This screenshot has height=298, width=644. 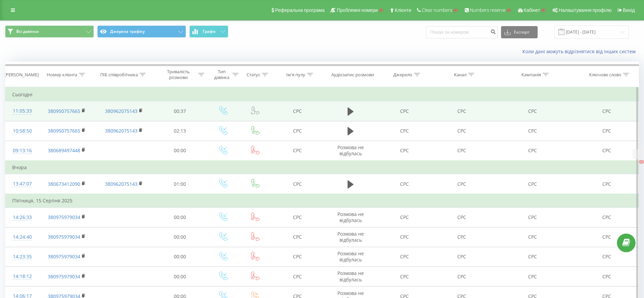 What do you see at coordinates (142, 32) in the screenshot?
I see `button: Джерела трафіку` at bounding box center [142, 32].